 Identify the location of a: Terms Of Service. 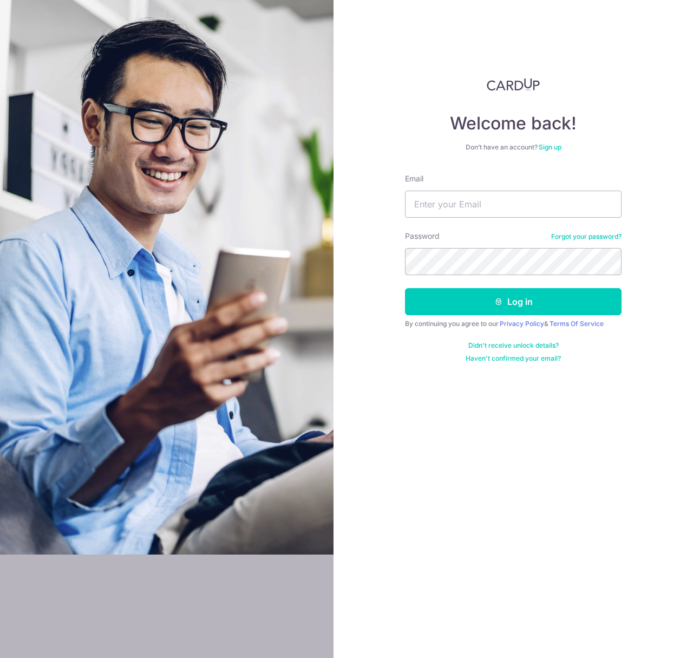
(577, 323).